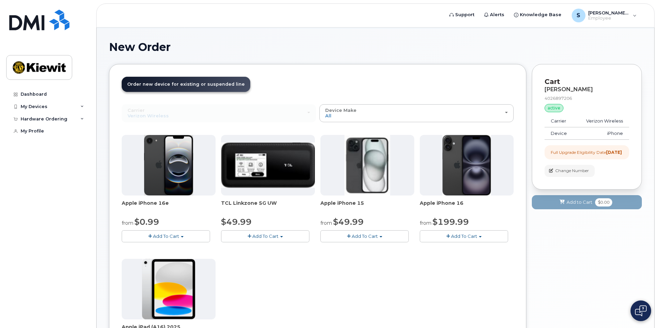 This screenshot has width=658, height=328. I want to click on td: iPhone, so click(602, 133).